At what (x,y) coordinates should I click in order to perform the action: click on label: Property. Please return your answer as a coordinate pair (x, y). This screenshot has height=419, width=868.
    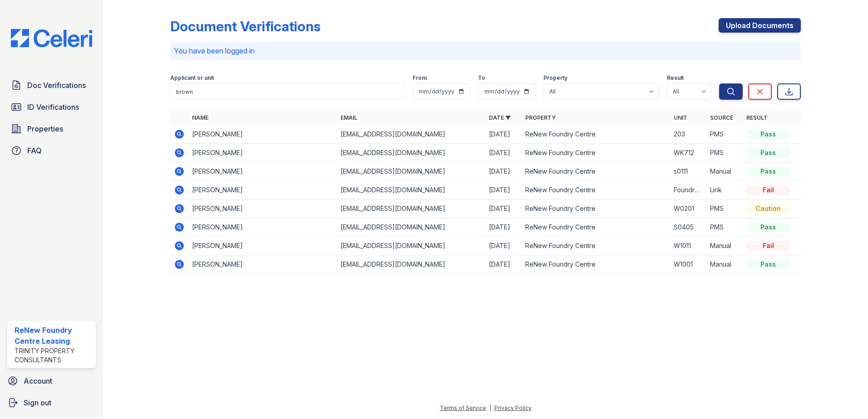
    Looking at the image, I should click on (555, 78).